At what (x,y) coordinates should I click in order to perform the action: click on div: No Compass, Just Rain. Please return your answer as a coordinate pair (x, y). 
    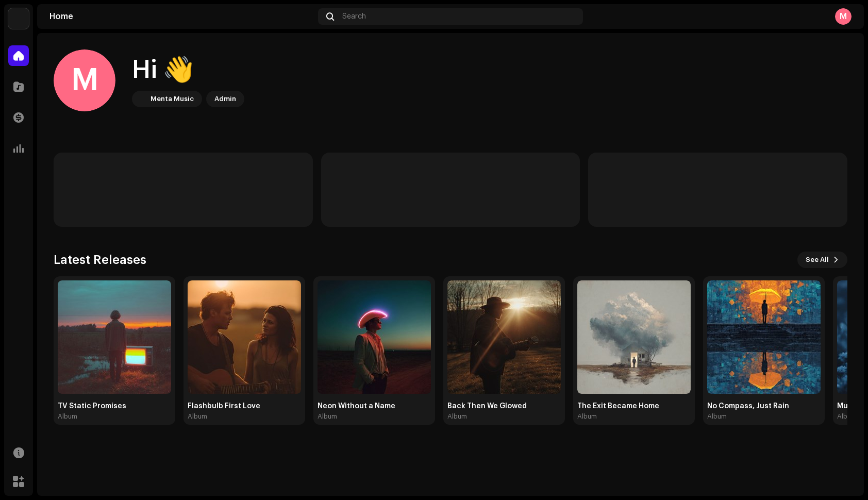
    Looking at the image, I should click on (763, 407).